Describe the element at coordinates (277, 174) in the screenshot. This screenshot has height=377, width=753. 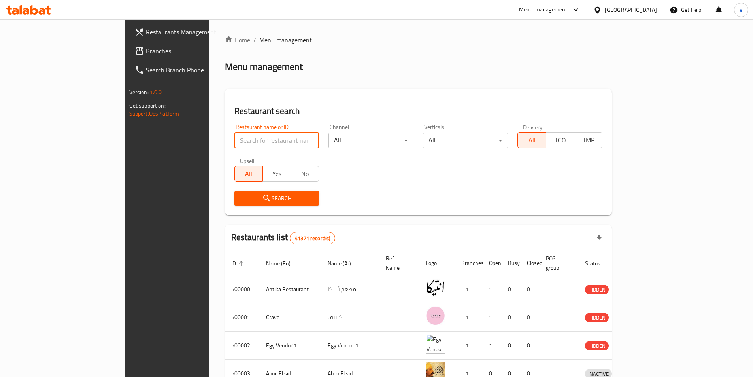
I see `button: Yes` at that location.